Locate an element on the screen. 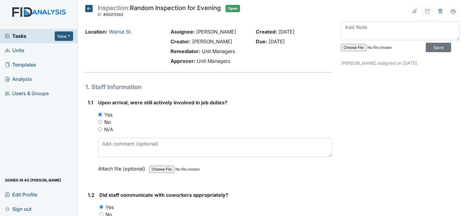 This screenshot has height=216, width=467. button: New is located at coordinates (64, 36).